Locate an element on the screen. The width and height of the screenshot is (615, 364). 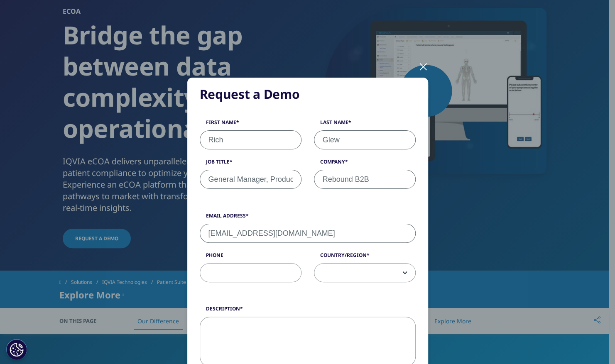
label: Country/Region is located at coordinates (364, 257).